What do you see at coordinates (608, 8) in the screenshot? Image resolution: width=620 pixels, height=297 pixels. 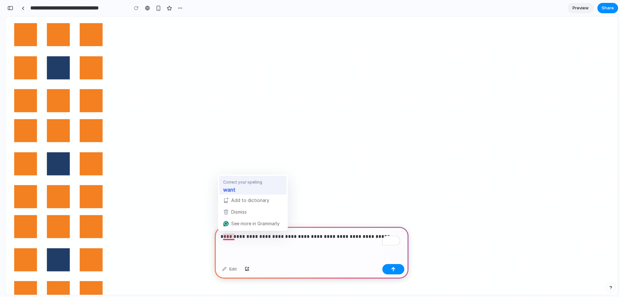 I see `button: Share` at bounding box center [608, 8].